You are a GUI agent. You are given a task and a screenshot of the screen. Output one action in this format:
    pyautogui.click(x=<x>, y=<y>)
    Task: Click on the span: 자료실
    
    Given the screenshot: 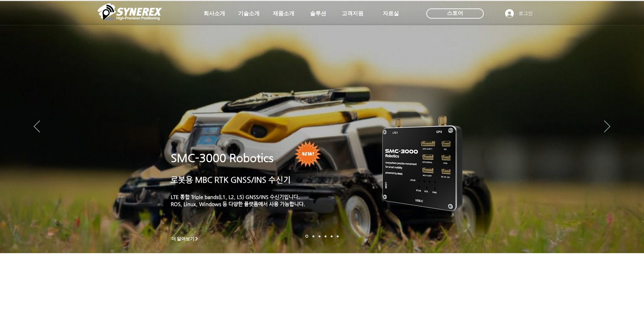 What is the action you would take?
    pyautogui.click(x=391, y=14)
    